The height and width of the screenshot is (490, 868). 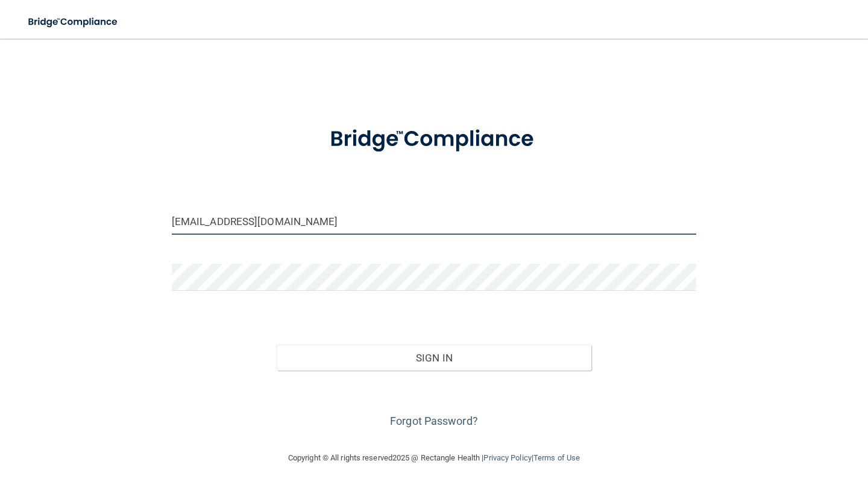 What do you see at coordinates (434, 457) in the screenshot?
I see `div: Copyright © All rights reserved 2025 @ Rectangle Health | |` at bounding box center [434, 457].